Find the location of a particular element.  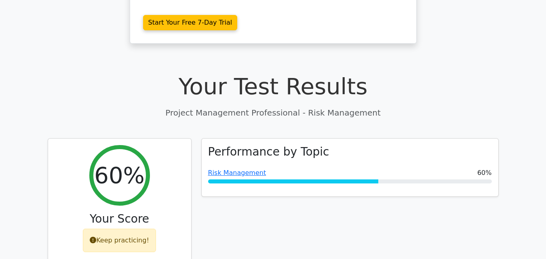

span: 60% is located at coordinates (485, 173).